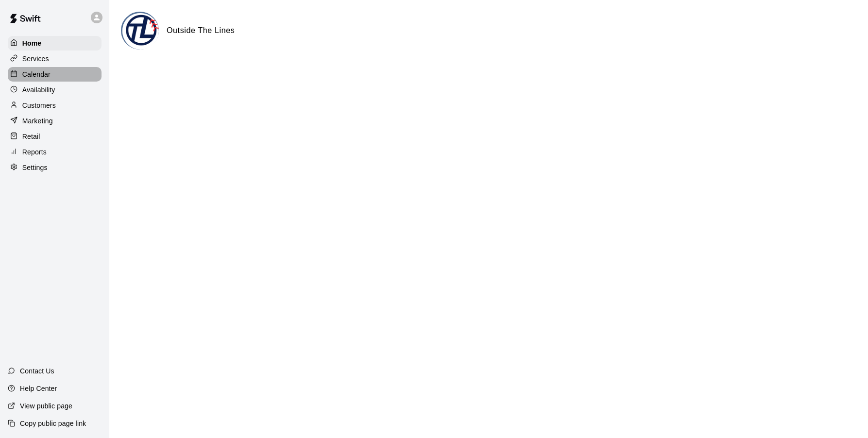  What do you see at coordinates (55, 121) in the screenshot?
I see `div: Marketing` at bounding box center [55, 121].